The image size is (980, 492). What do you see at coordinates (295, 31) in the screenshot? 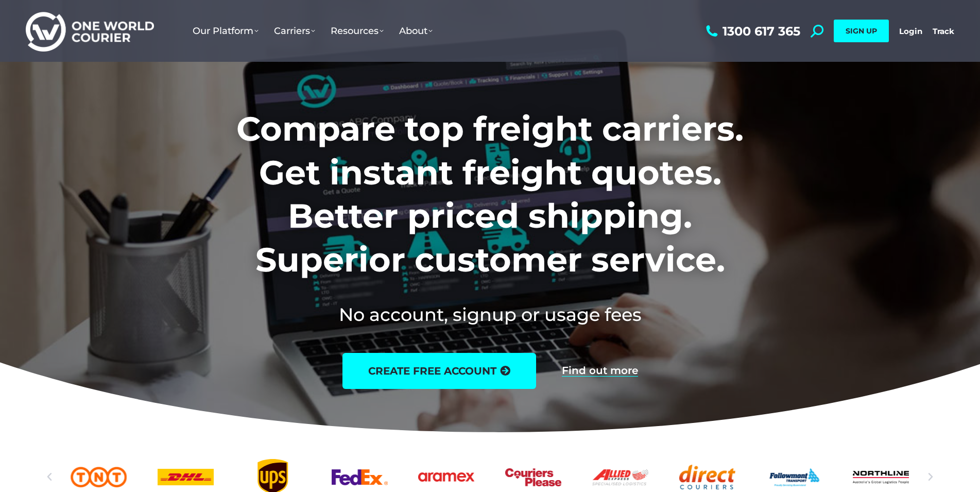
I see `span: Carriers` at bounding box center [295, 31].